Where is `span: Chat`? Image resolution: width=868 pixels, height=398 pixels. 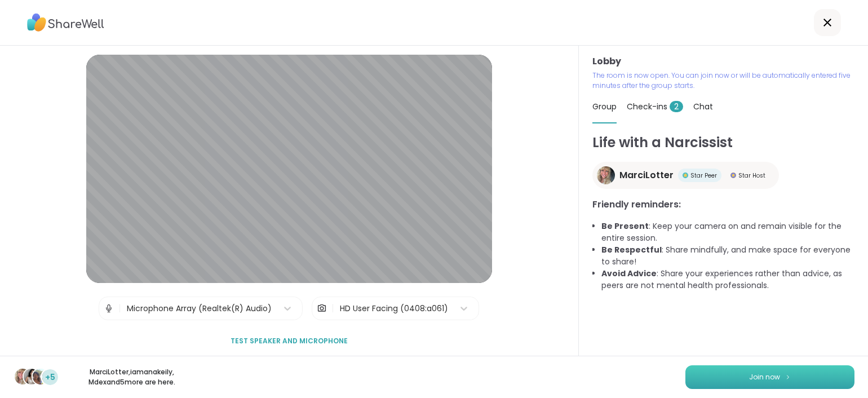
span: Chat is located at coordinates (702, 107).